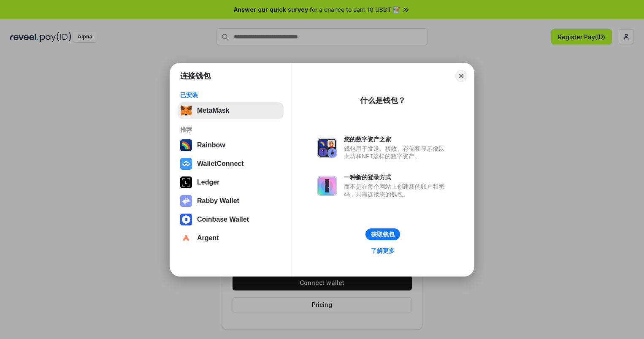 The width and height of the screenshot is (644, 339). Describe the element at coordinates (383, 234) in the screenshot. I see `button: 获取钱包` at that location.